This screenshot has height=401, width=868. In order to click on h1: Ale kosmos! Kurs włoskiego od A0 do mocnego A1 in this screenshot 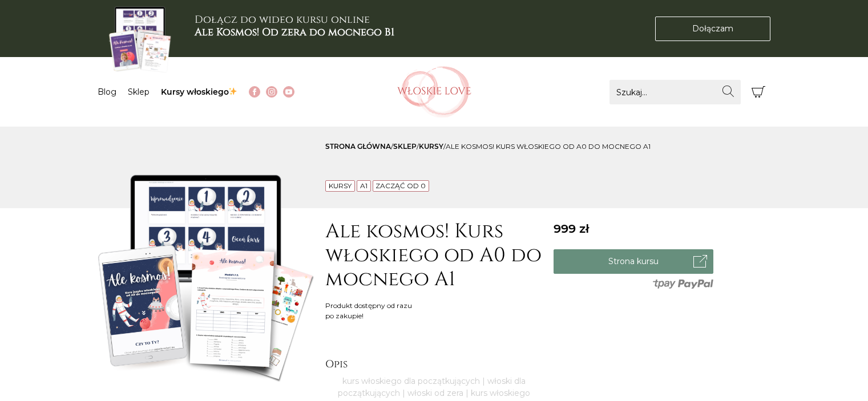, I will do `click(434, 256)`.